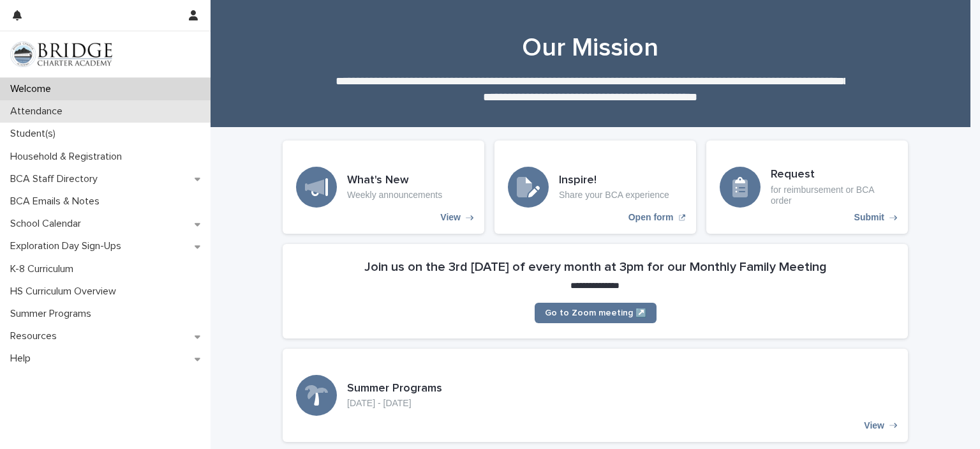 This screenshot has width=980, height=449. What do you see at coordinates (57, 201) in the screenshot?
I see `p: BCA Emails & Notes` at bounding box center [57, 201].